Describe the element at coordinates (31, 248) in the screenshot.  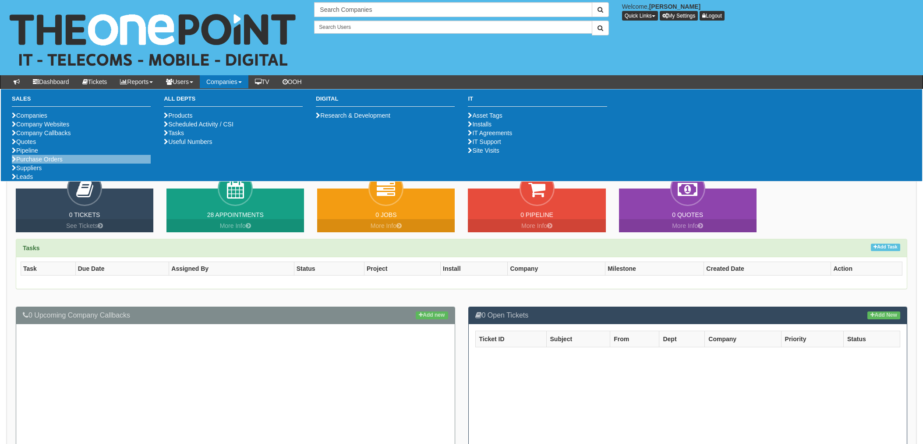
I see `strong: Tasks` at that location.